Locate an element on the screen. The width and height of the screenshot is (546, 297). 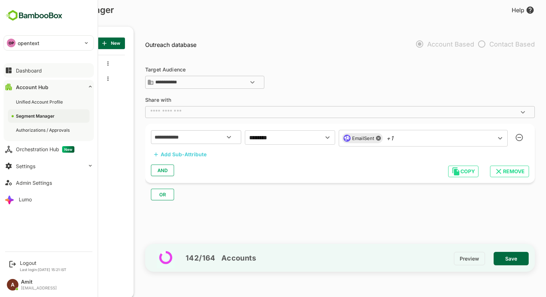
div: export-type is located at coordinates (448, 43).